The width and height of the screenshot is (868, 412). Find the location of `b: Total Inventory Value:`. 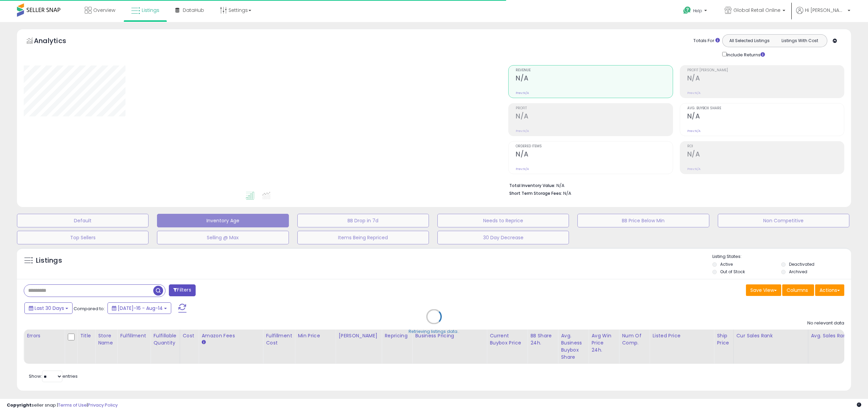

b: Total Inventory Value: is located at coordinates (532, 185).